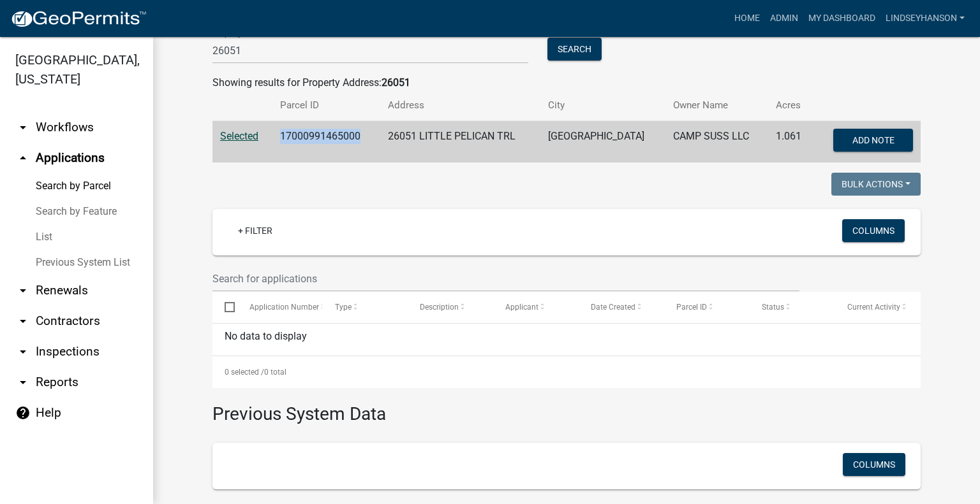 The height and width of the screenshot is (504, 980). Describe the element at coordinates (873, 307) in the screenshot. I see `span: Current Activity` at that location.